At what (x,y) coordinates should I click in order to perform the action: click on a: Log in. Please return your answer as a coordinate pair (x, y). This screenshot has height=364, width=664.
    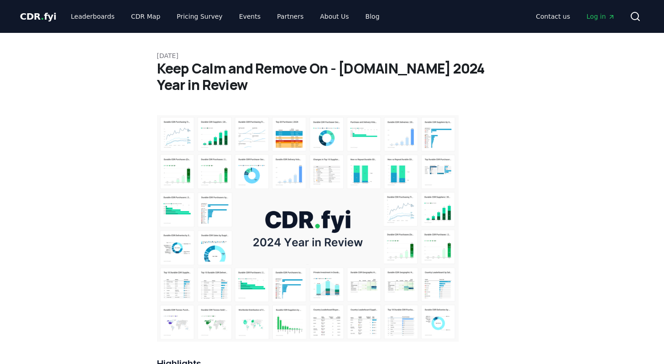
    Looking at the image, I should click on (601, 16).